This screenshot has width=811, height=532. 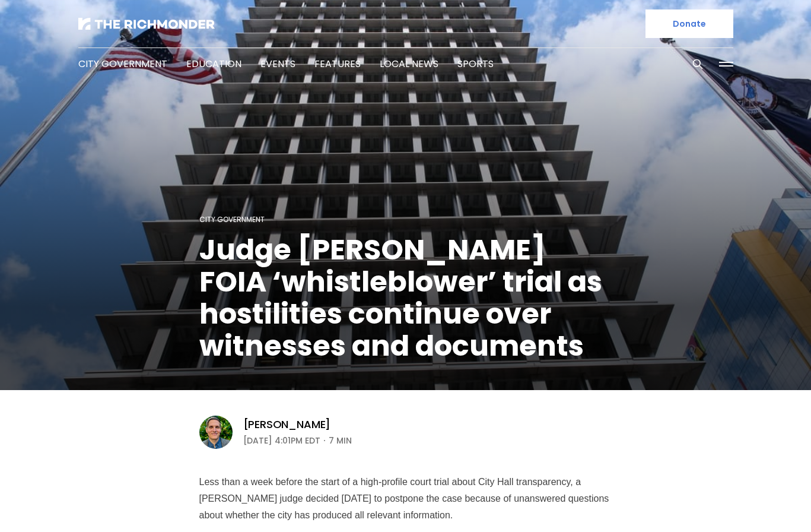 I want to click on a: Sports, so click(x=476, y=63).